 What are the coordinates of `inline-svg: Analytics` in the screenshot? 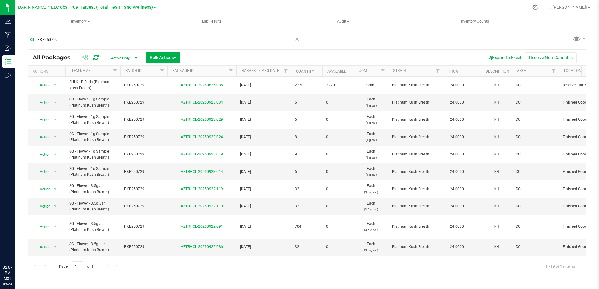 It's located at (8, 21).